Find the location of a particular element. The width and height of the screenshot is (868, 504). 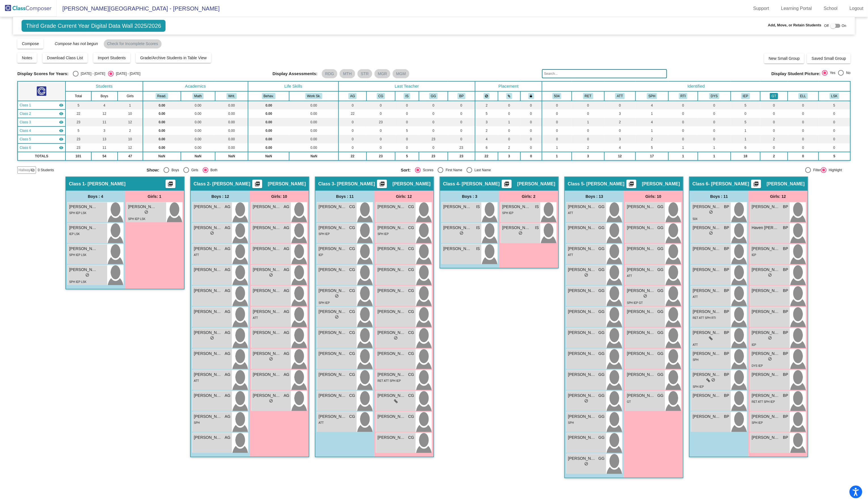

span: Display Scores for Years: is located at coordinates (43, 74).